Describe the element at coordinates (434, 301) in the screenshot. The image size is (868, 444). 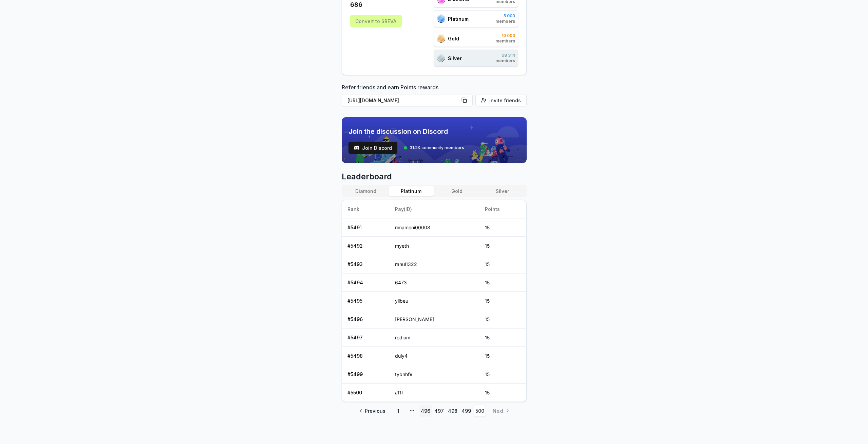
I see `td: yiibeu` at that location.